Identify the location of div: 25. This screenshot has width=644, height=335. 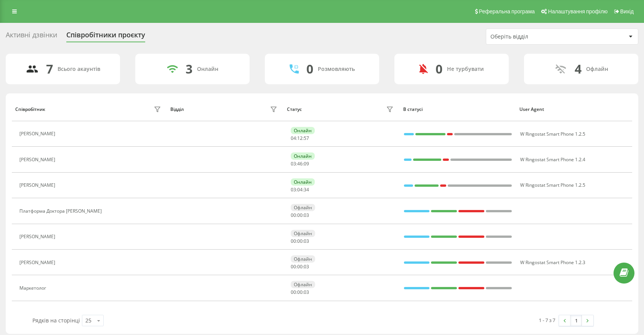
(88, 320).